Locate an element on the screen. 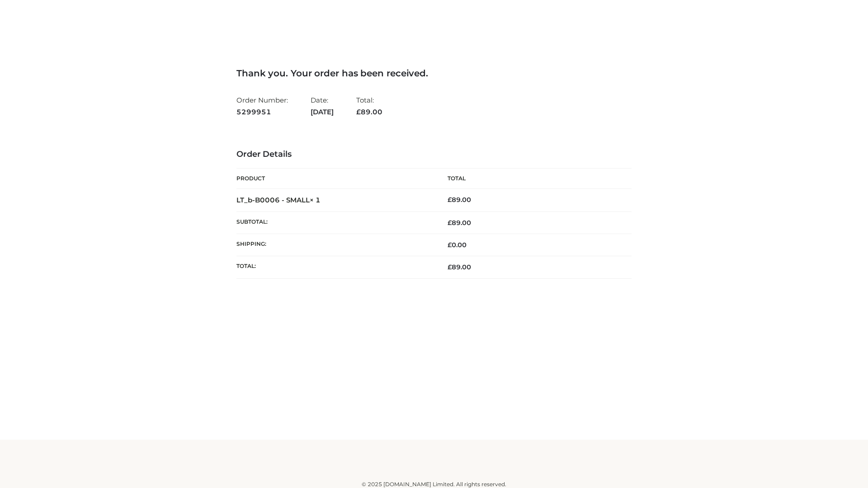  strong: 5299951 is located at coordinates (262, 112).